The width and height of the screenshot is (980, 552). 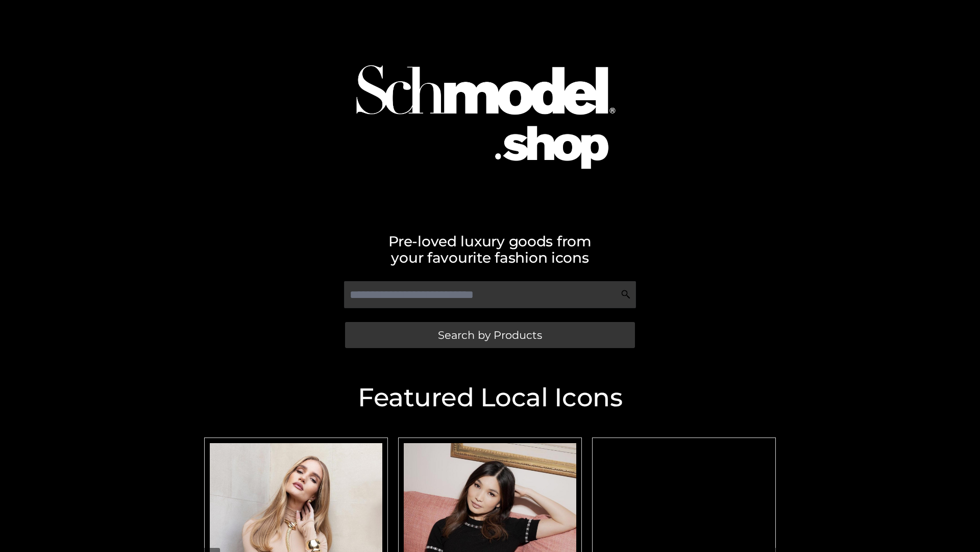 What do you see at coordinates (490, 335) in the screenshot?
I see `span: Search by Products` at bounding box center [490, 335].